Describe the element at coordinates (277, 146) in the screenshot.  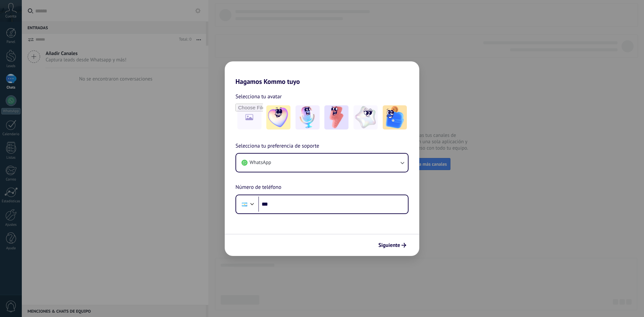
I see `span: Selecciona tu preferencia de soporte` at that location.